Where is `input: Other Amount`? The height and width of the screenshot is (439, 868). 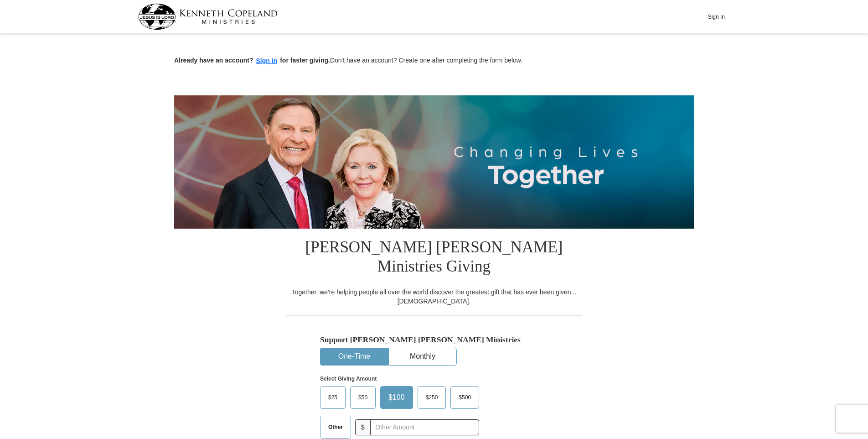 input: Other Amount is located at coordinates (424, 427).